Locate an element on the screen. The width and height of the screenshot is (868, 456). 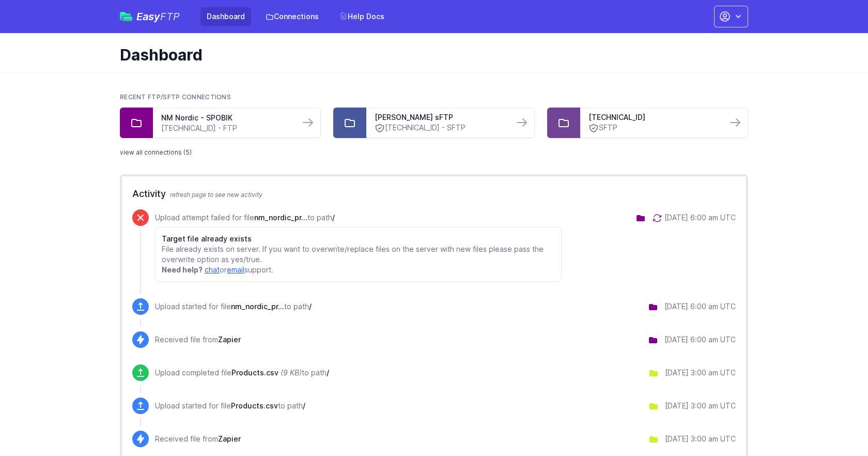
p: or support. is located at coordinates (358, 270).